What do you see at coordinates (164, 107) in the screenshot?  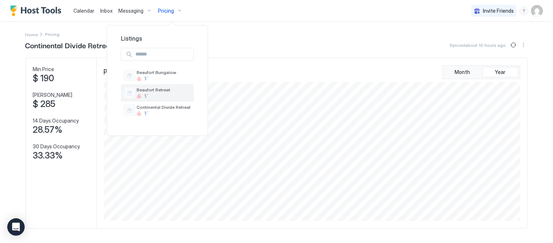 I see `span: Continental Divide Retreat` at bounding box center [164, 107].